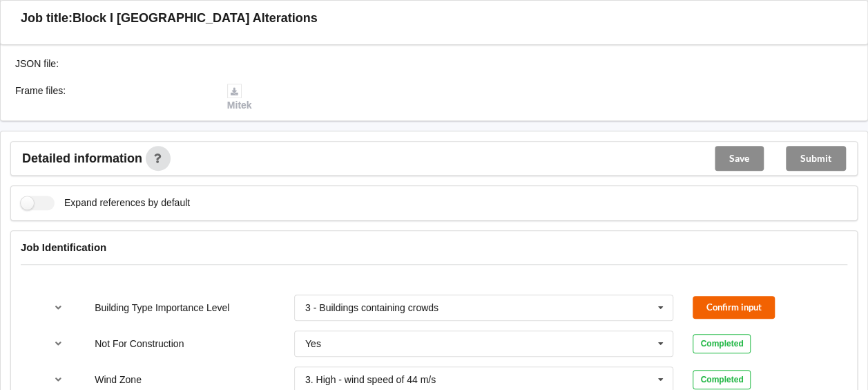  I want to click on a: Mitek, so click(240, 98).